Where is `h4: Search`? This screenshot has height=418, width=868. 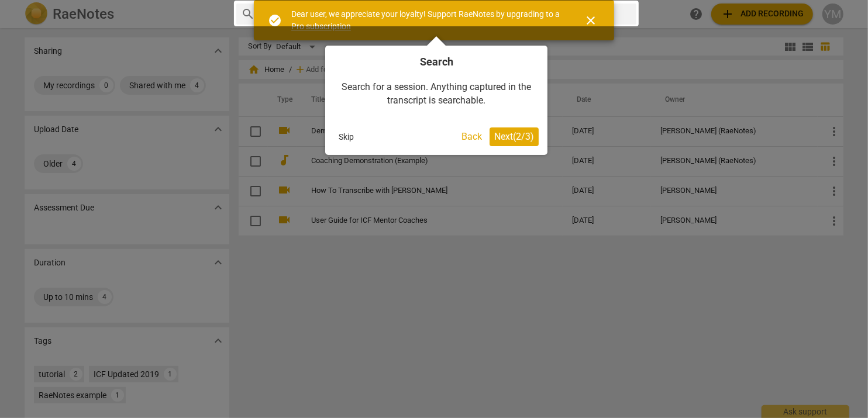
h4: Search is located at coordinates (436, 61).